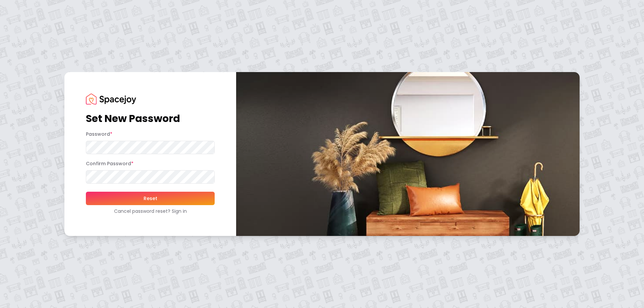 The height and width of the screenshot is (308, 644). I want to click on label: Password, so click(99, 134).